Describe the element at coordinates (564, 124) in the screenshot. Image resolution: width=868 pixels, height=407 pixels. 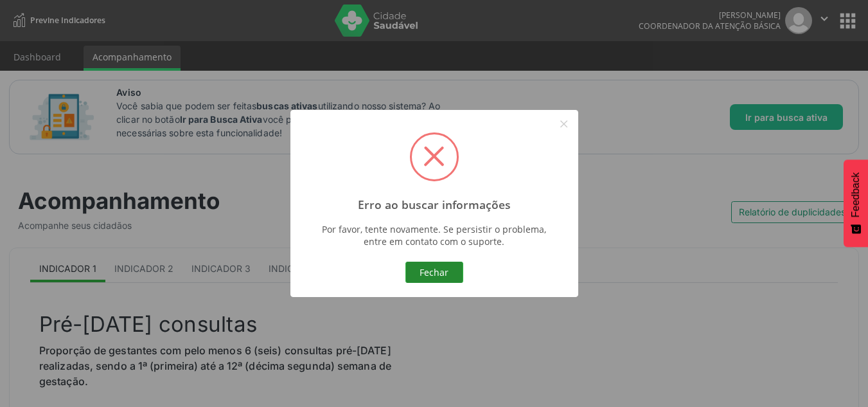
I see `button: Close this dialog` at that location.